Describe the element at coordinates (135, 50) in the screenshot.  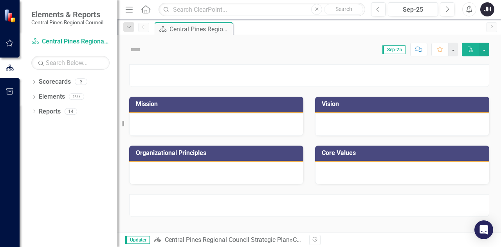
I see `img: Not Defined` at that location.